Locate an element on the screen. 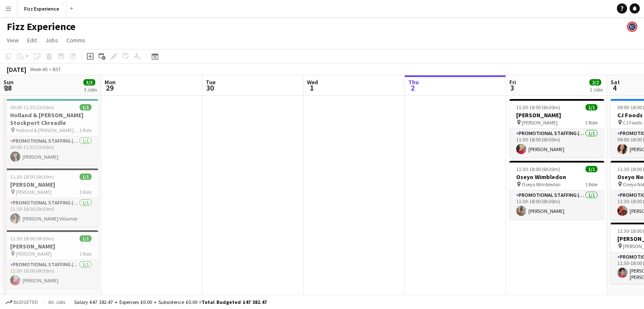 This screenshot has height=309, width=644. h1: Fizz Experience is located at coordinates (41, 27).